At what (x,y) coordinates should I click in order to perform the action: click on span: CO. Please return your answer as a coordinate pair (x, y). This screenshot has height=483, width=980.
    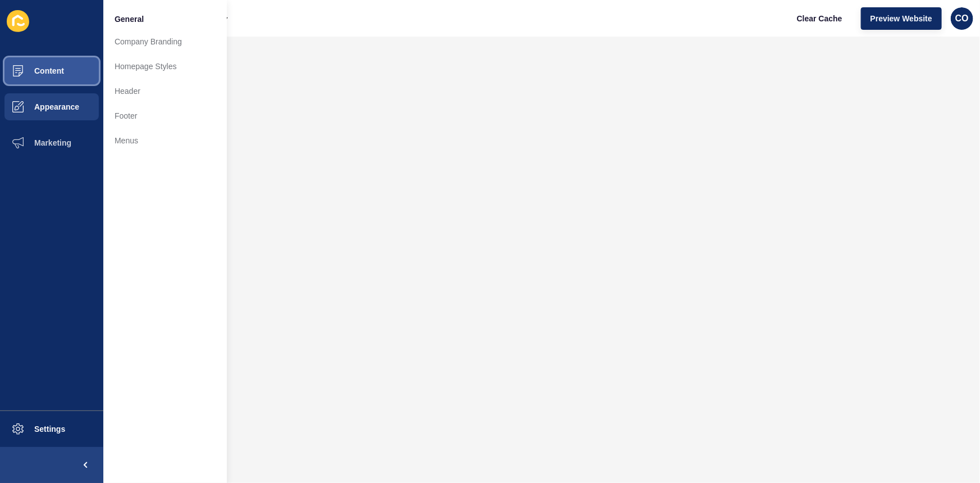
    Looking at the image, I should click on (962, 18).